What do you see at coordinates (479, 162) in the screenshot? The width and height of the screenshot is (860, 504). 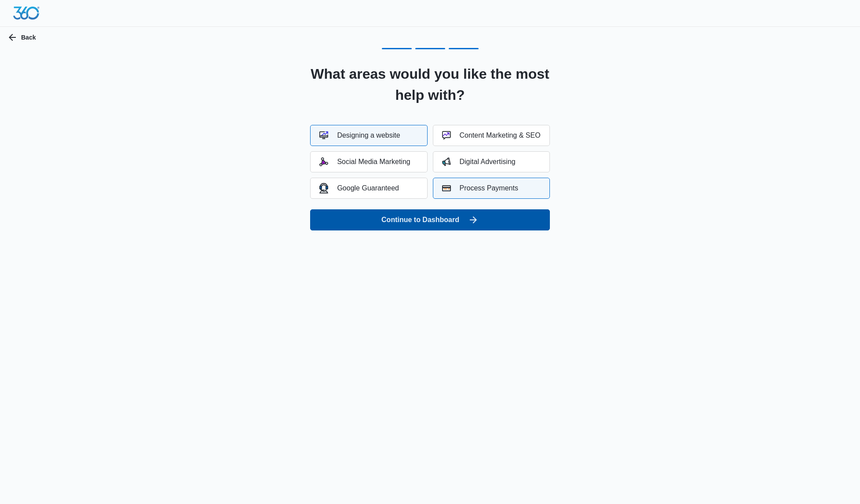 I see `div: Digital Advertising` at bounding box center [479, 162].